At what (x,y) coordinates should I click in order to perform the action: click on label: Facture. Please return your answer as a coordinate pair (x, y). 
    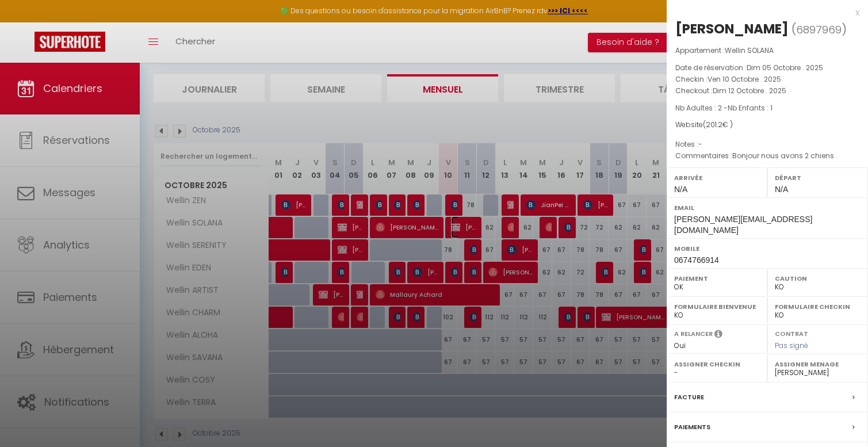
    Looking at the image, I should click on (689, 397).